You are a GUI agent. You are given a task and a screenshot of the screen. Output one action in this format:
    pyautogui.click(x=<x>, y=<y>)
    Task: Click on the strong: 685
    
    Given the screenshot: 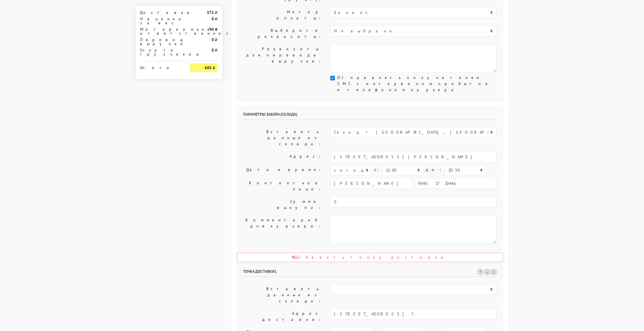 What is the action you would take?
    pyautogui.click(x=208, y=68)
    